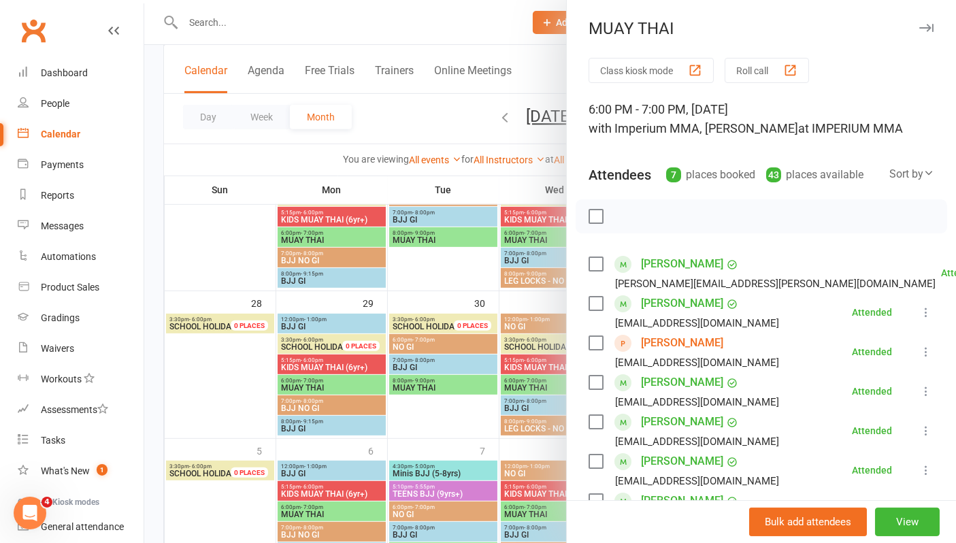  Describe the element at coordinates (711, 175) in the screenshot. I see `div: places booked` at that location.